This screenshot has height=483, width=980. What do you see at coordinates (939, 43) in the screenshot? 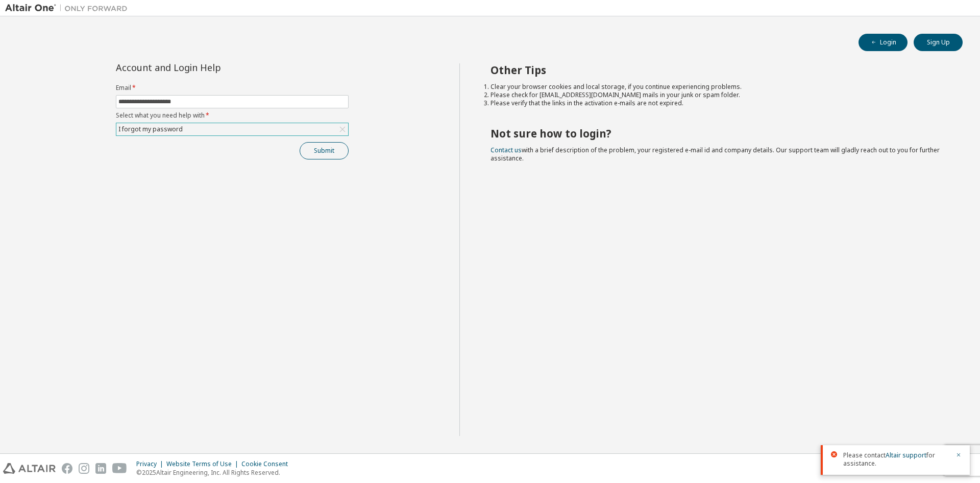
I see `button: Sign Up` at bounding box center [939, 43].